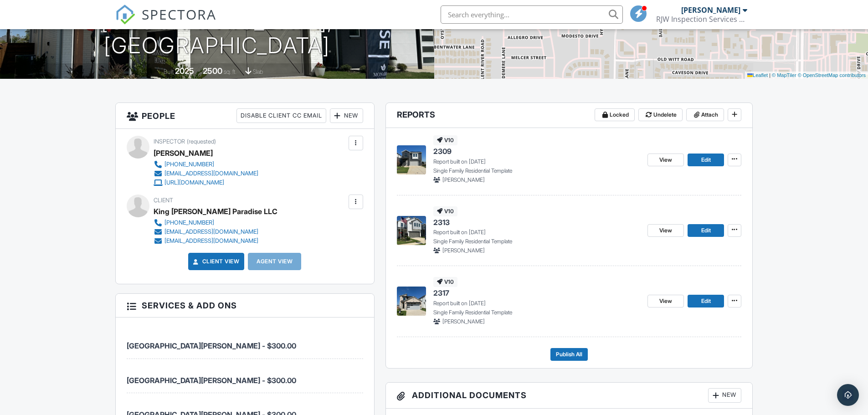  Describe the element at coordinates (201, 141) in the screenshot. I see `span: (requested)` at that location.